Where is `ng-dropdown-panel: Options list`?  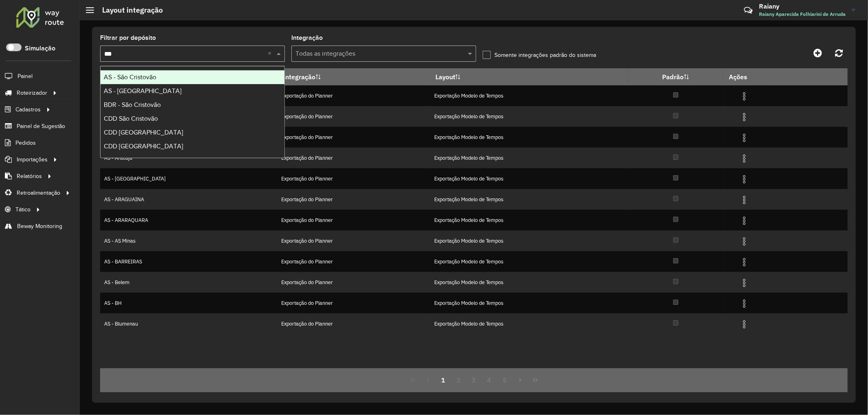 ng-dropdown-panel: Options list is located at coordinates (193, 112).